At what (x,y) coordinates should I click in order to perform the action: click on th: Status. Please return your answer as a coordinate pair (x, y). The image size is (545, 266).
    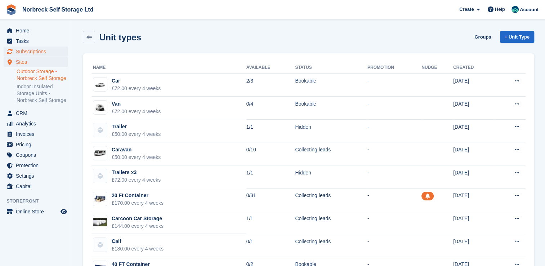
    Looking at the image, I should click on (331, 68).